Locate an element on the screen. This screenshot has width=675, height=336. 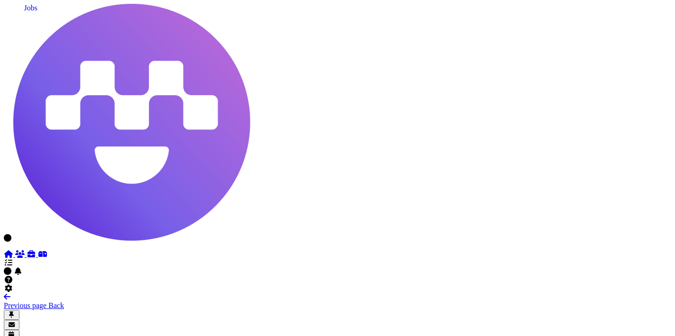
img: Megan is located at coordinates (132, 122).